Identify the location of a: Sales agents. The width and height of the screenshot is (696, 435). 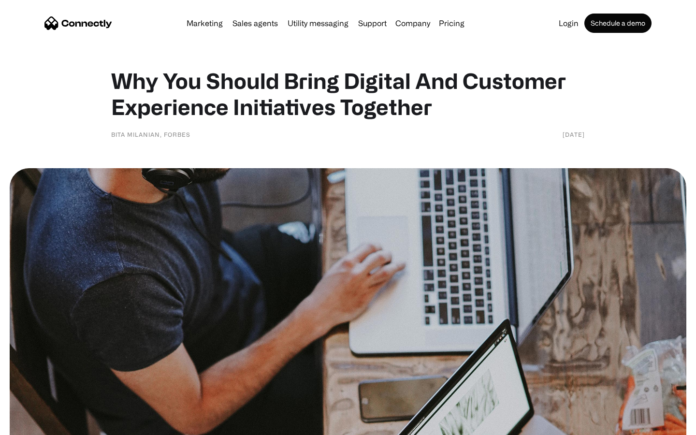
(255, 23).